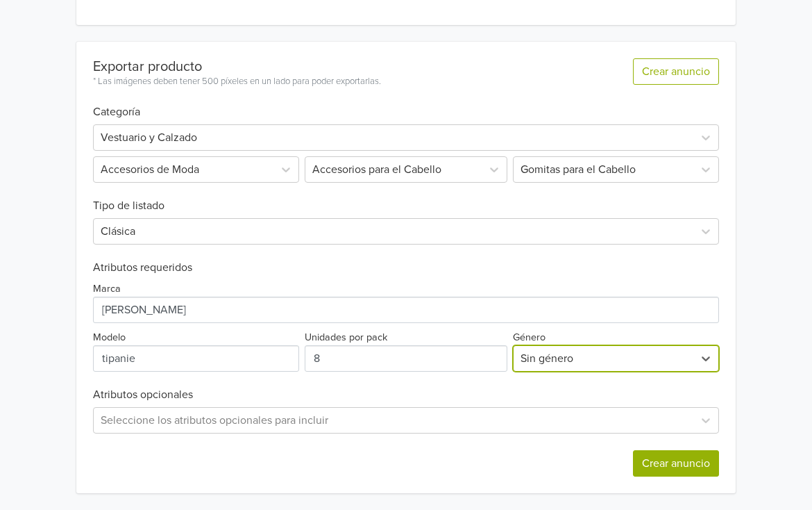 The image size is (812, 510). What do you see at coordinates (237, 82) in the screenshot?
I see `div: * Las imágenes deben tener 500 píxeles en un lado para poder exportarlas.` at bounding box center [237, 82].